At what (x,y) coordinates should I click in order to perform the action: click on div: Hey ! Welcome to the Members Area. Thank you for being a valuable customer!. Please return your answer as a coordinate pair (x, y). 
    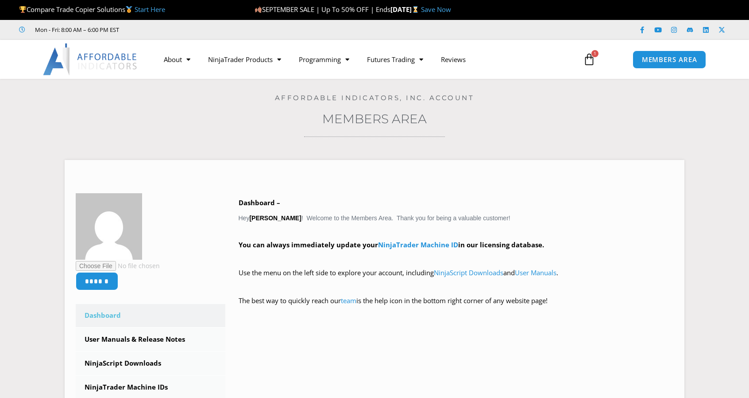
    Looking at the image, I should click on (456, 258).